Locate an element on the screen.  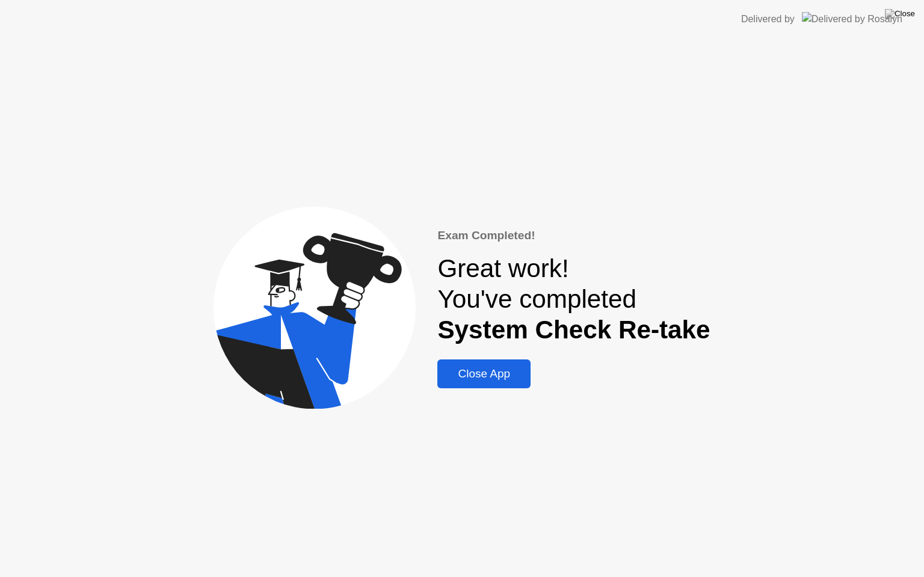
button: Close App is located at coordinates (484, 374).